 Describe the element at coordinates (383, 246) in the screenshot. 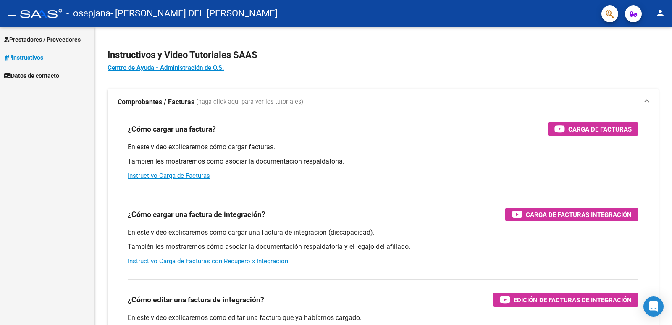

I see `p: También les mostraremos cómo asociar la documentación respaldatoria y el legajo del afiliado.` at that location.